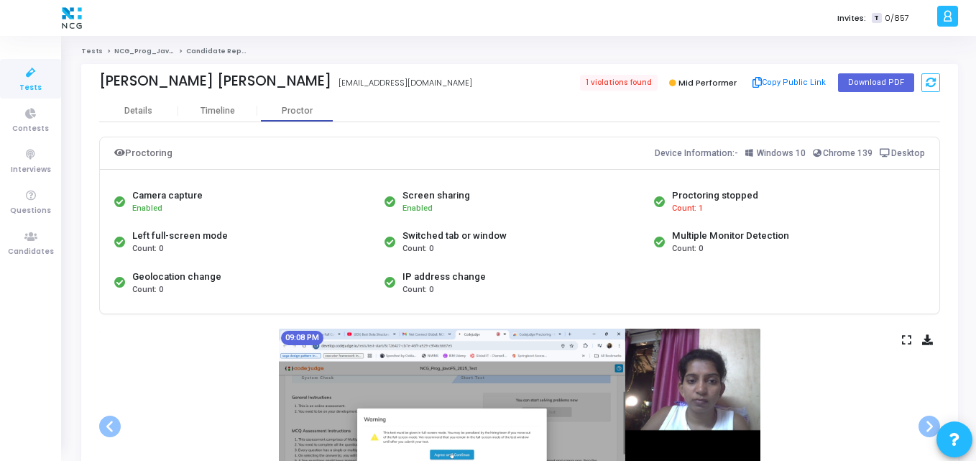 The width and height of the screenshot is (976, 461). I want to click on a: Tests, so click(92, 51).